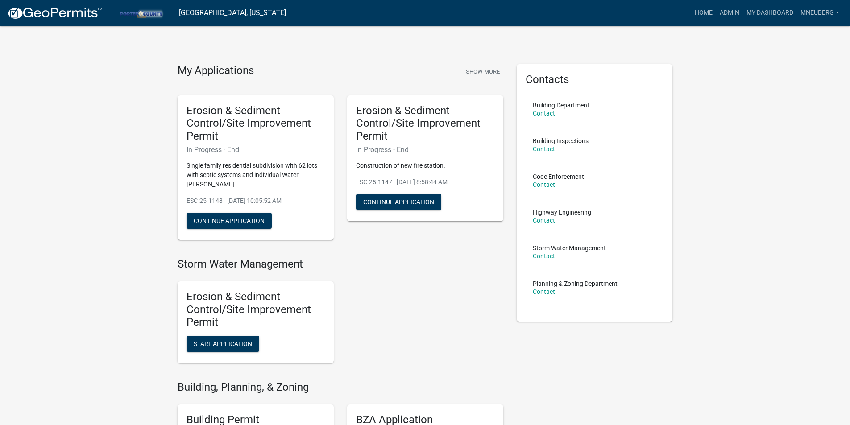 Image resolution: width=850 pixels, height=425 pixels. What do you see at coordinates (730, 13) in the screenshot?
I see `a: Admin` at bounding box center [730, 13].